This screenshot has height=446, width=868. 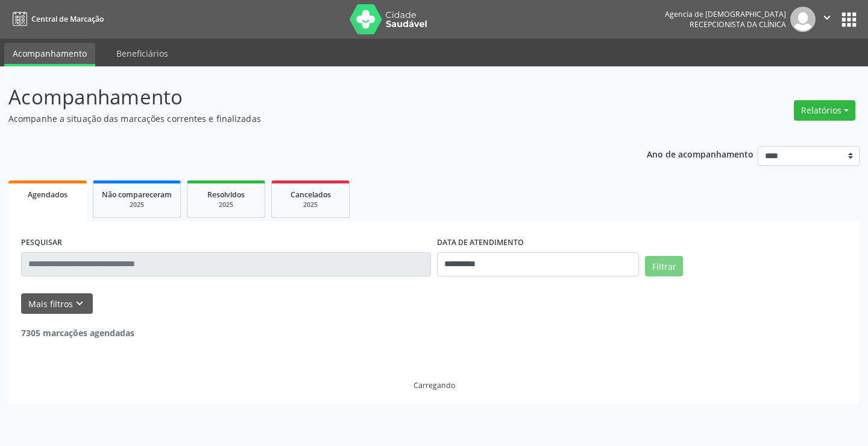 What do you see at coordinates (849, 19) in the screenshot?
I see `button: apps` at bounding box center [849, 19].